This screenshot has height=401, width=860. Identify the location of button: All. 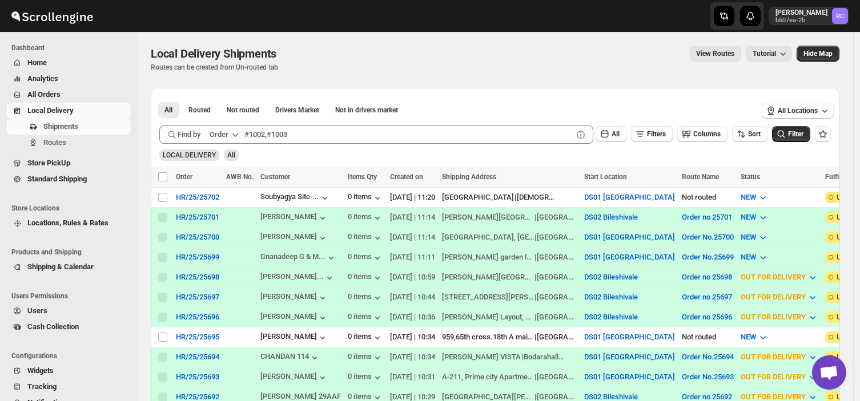
(168, 110).